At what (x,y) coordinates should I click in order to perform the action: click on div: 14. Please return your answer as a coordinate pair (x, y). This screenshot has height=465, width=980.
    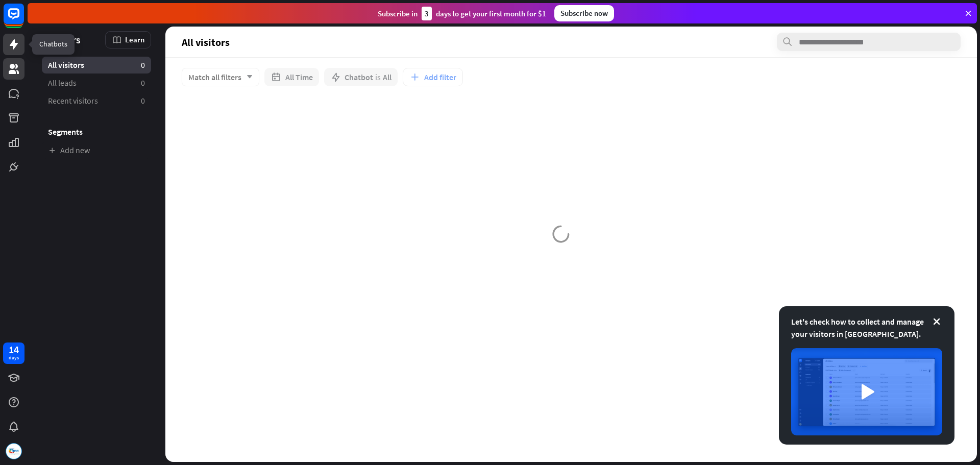
    Looking at the image, I should click on (14, 349).